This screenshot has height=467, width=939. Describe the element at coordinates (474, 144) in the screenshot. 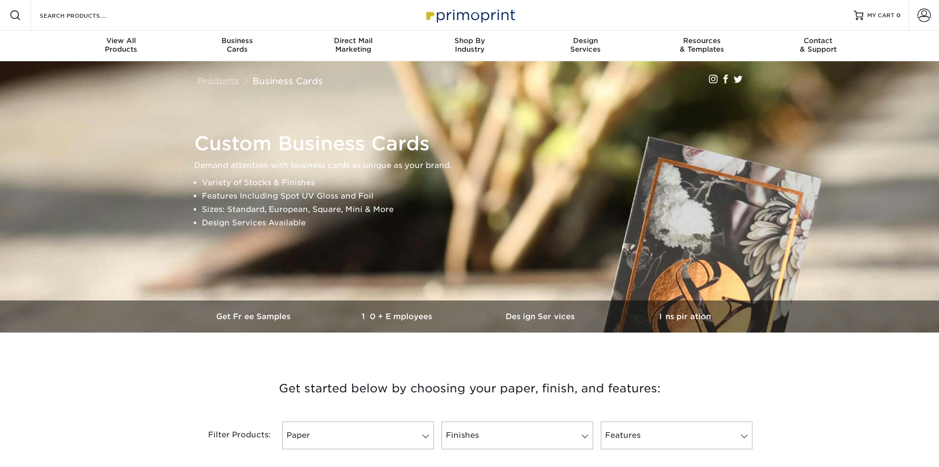

I see `h1: Custom Business Cards` at that location.